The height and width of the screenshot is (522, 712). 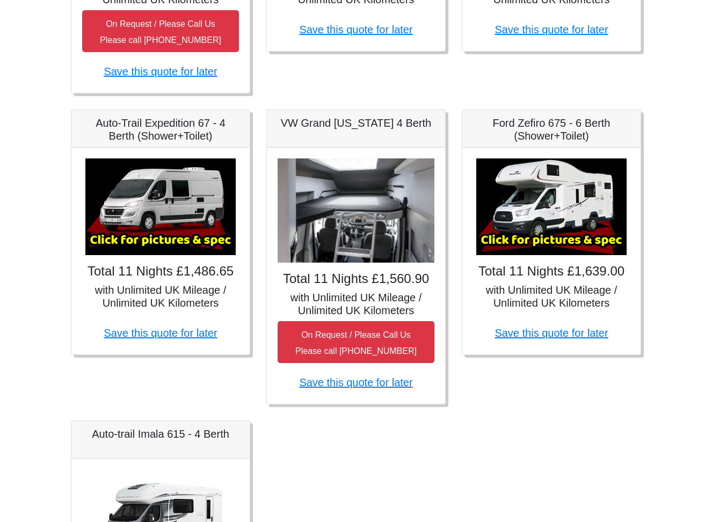 I want to click on h4: Total 11 Nights £1,560.90, so click(x=356, y=278).